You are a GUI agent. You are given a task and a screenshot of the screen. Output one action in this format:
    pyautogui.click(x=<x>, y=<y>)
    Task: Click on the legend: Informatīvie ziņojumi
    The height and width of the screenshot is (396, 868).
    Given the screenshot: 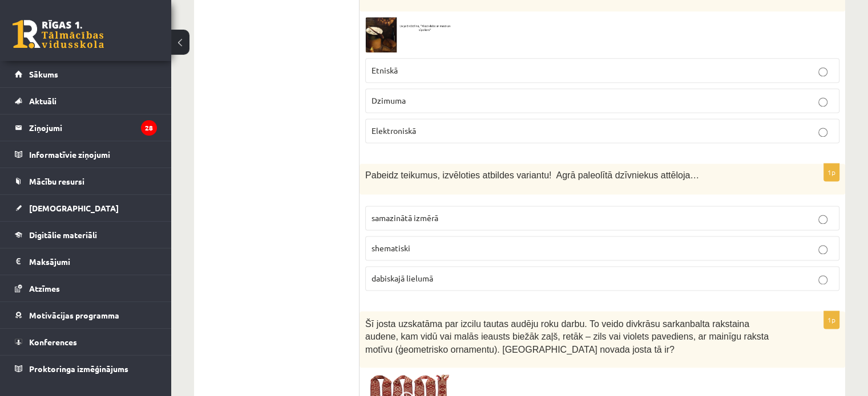 What is the action you would take?
    pyautogui.click(x=93, y=155)
    